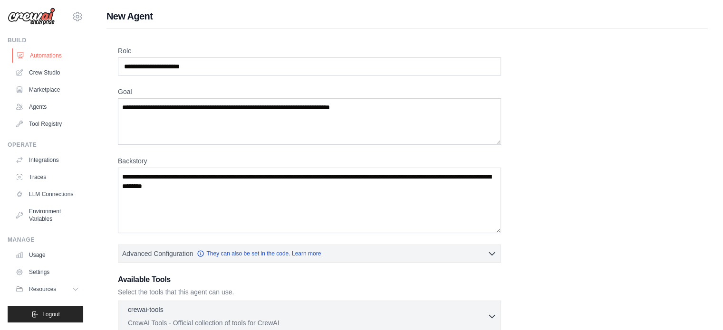 This screenshot has height=330, width=723. What do you see at coordinates (47, 255) in the screenshot?
I see `a: Usage` at bounding box center [47, 255].